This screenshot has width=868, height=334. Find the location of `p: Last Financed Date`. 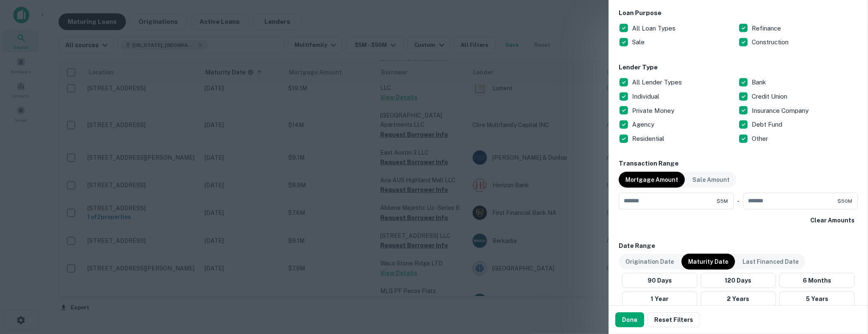

p: Last Financed Date is located at coordinates (771, 262).